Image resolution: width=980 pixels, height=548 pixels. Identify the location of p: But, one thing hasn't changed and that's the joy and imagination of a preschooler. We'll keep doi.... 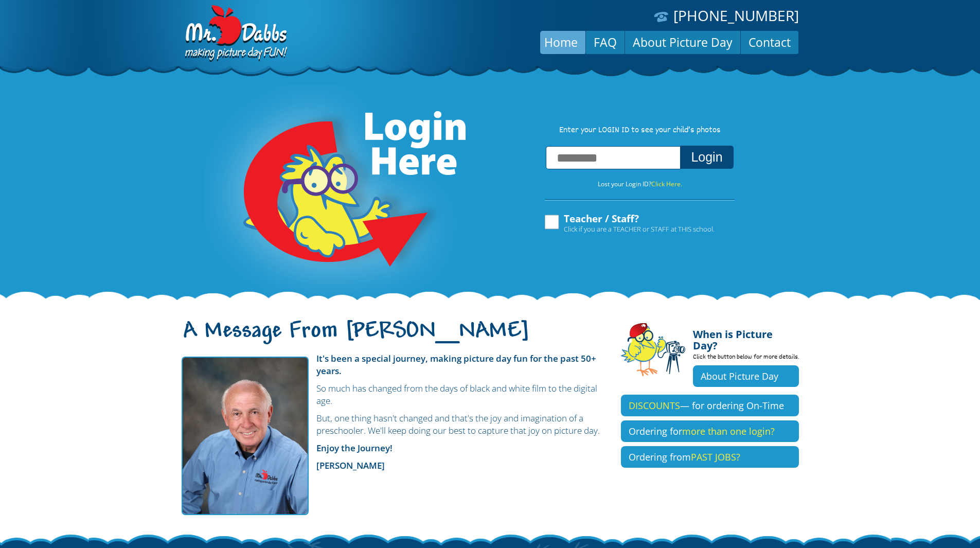
(394, 425).